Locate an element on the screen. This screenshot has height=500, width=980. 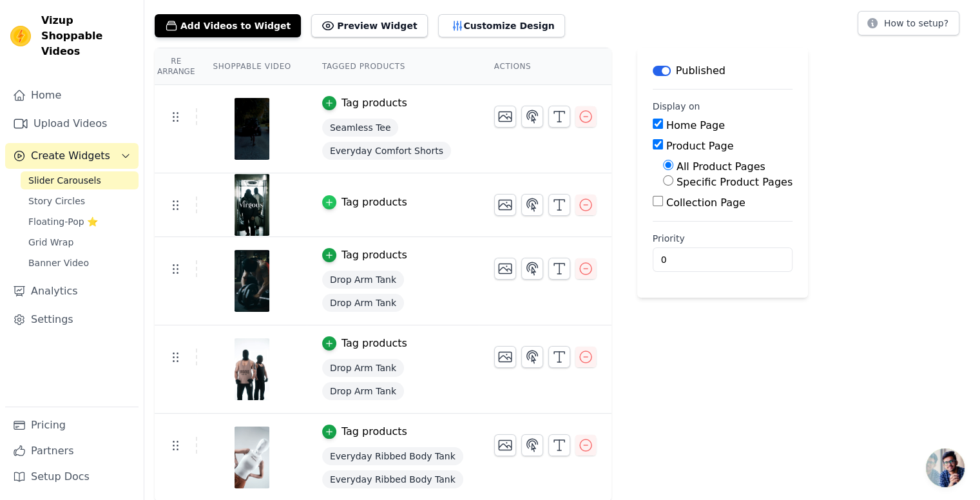
a: Story Circles is located at coordinates (79, 201).